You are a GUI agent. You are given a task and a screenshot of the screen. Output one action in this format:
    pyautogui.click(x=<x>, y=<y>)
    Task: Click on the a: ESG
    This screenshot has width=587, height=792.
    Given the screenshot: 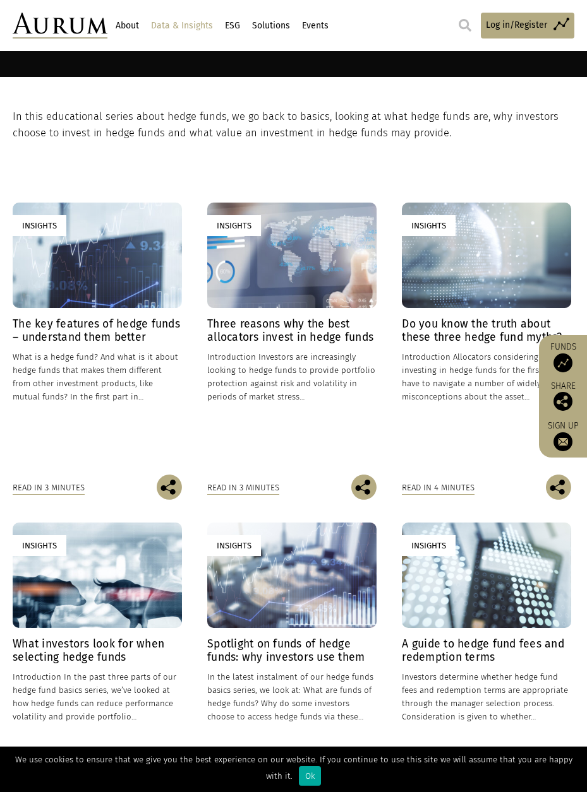 What is the action you would take?
    pyautogui.click(x=232, y=26)
    